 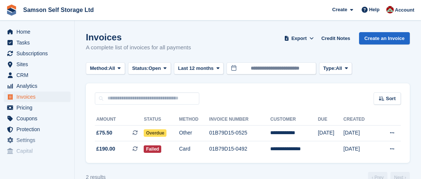 What do you see at coordinates (194, 133) in the screenshot?
I see `td: Other` at bounding box center [194, 133].